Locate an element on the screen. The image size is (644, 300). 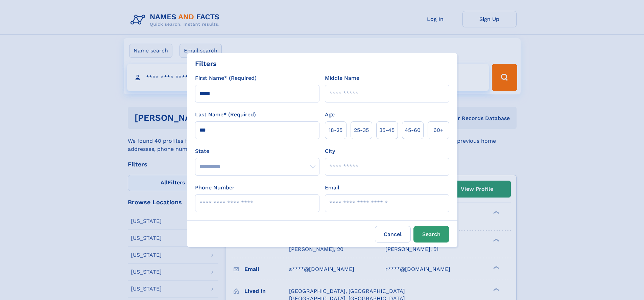
label: Email is located at coordinates (332, 188).